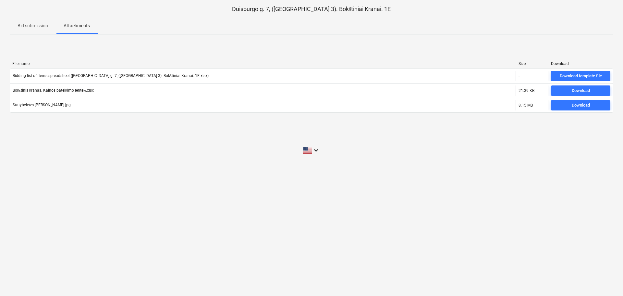 The width and height of the screenshot is (623, 296). I want to click on div: Size, so click(532, 64).